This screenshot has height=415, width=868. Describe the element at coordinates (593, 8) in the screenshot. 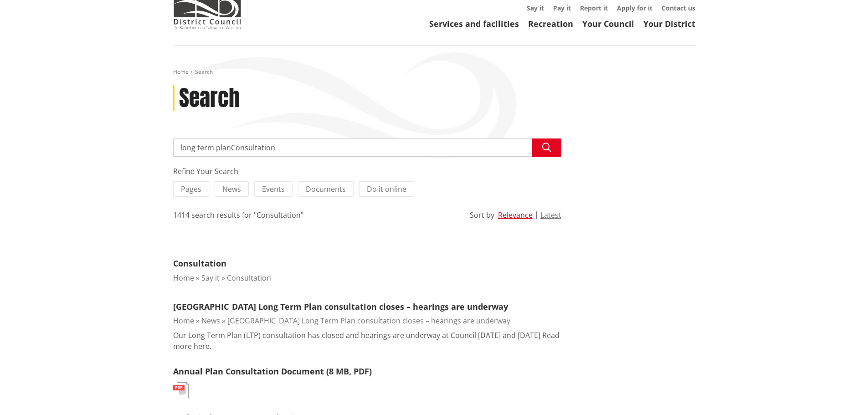

I see `a: Report it` at that location.